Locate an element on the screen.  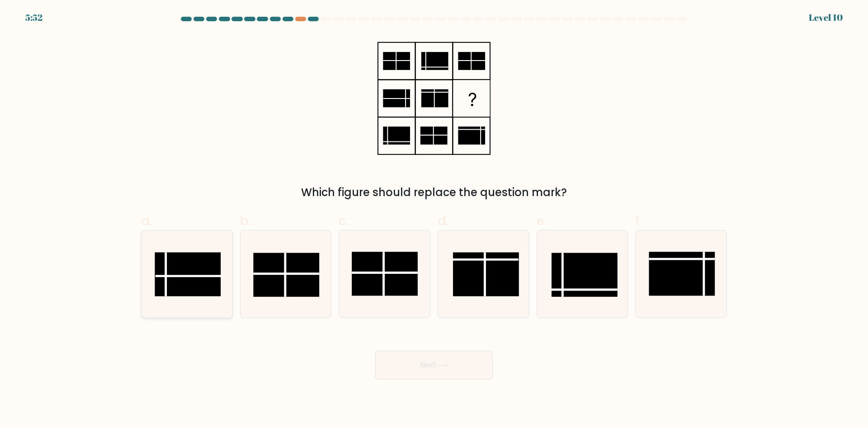
div: 5:52 is located at coordinates (34, 18).